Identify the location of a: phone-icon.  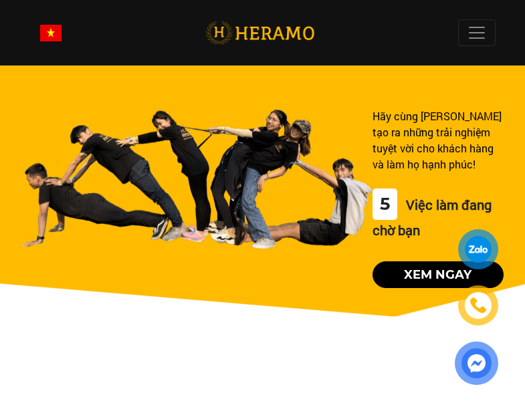
(478, 305).